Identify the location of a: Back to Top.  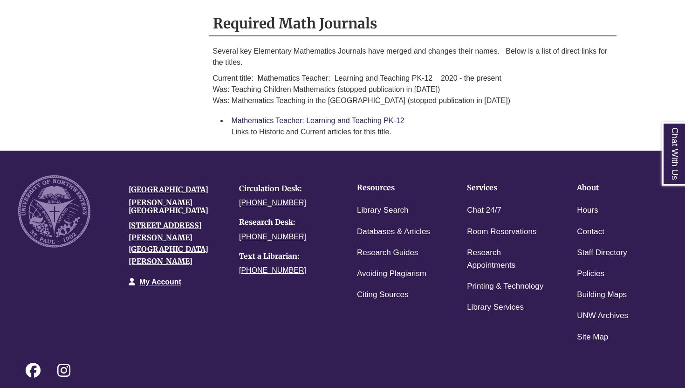
(665, 179).